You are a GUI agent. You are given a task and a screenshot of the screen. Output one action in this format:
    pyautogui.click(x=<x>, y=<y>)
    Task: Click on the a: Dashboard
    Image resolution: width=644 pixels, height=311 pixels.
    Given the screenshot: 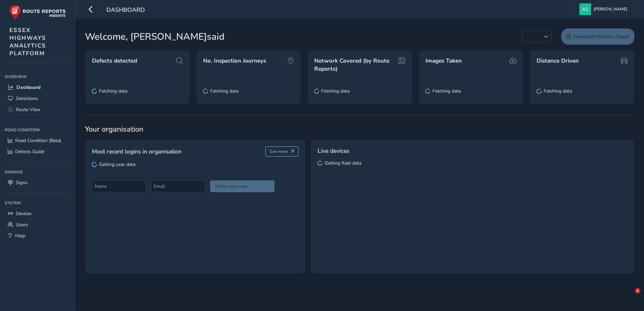 What is the action you would take?
    pyautogui.click(x=37, y=87)
    